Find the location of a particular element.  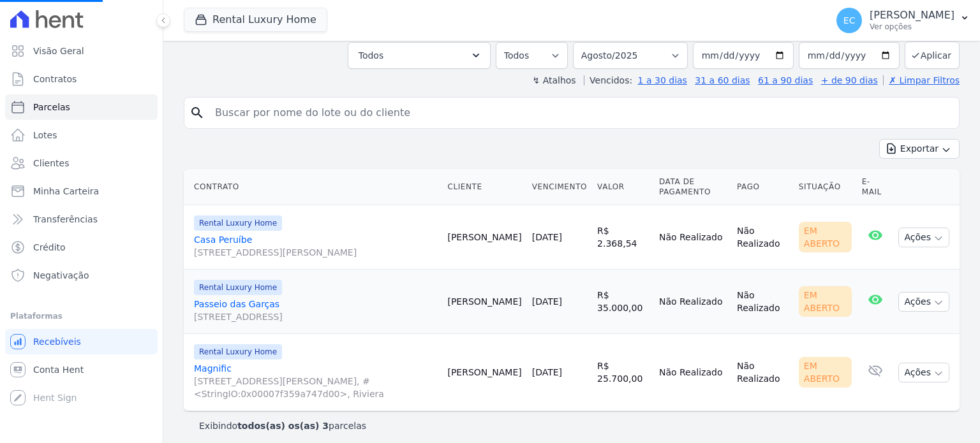

th: Situação is located at coordinates (825, 187).